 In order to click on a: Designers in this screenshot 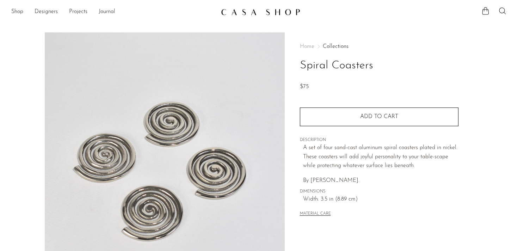, I will do `click(46, 12)`.